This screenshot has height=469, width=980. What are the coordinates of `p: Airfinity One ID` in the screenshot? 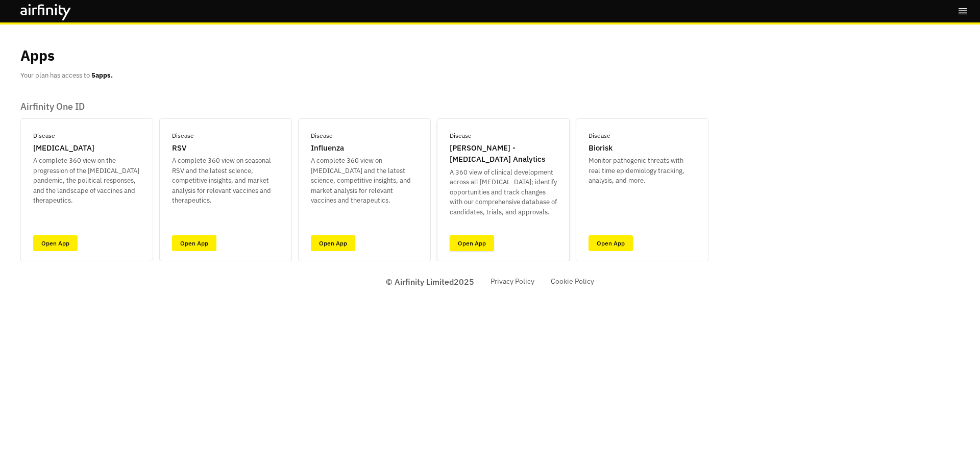 It's located at (364, 107).